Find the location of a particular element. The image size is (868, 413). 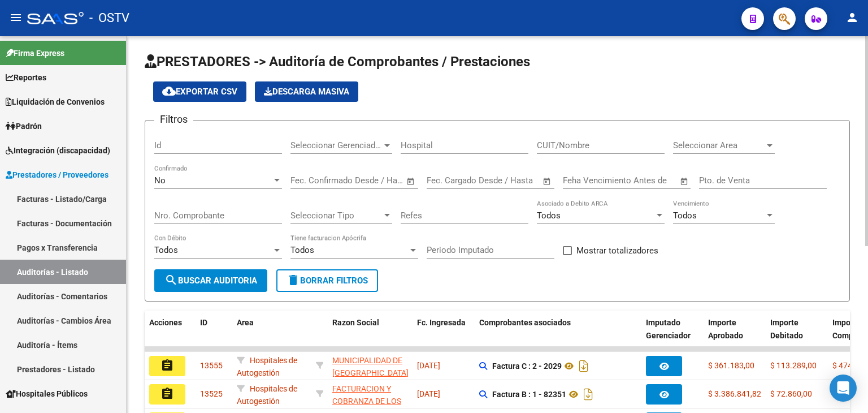

datatable-header-cell: Razon Social is located at coordinates (370, 335).